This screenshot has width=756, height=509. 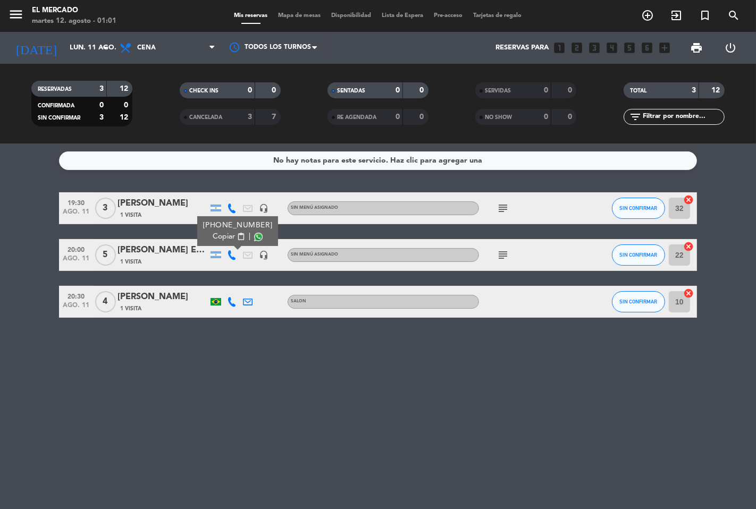 What do you see at coordinates (497, 91) in the screenshot?
I see `span: SERVIDAS` at bounding box center [497, 91].